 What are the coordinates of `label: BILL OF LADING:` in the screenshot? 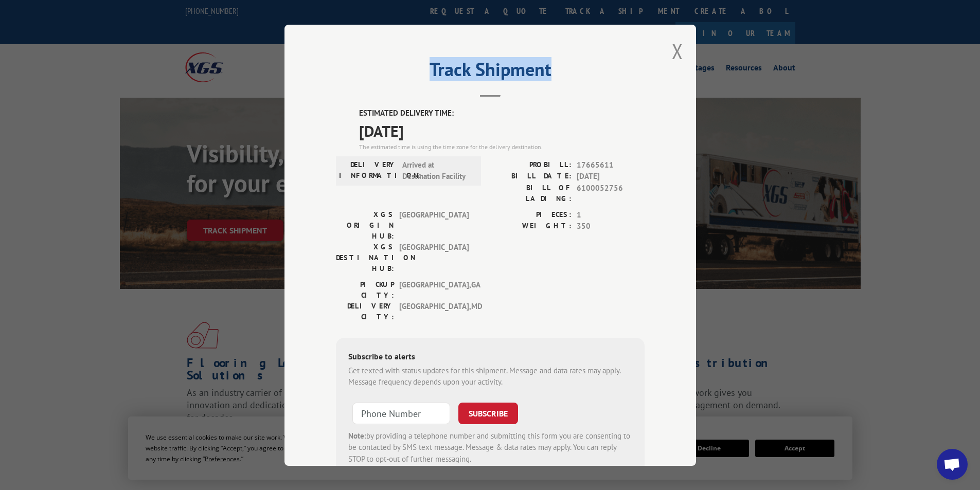 It's located at (531, 193).